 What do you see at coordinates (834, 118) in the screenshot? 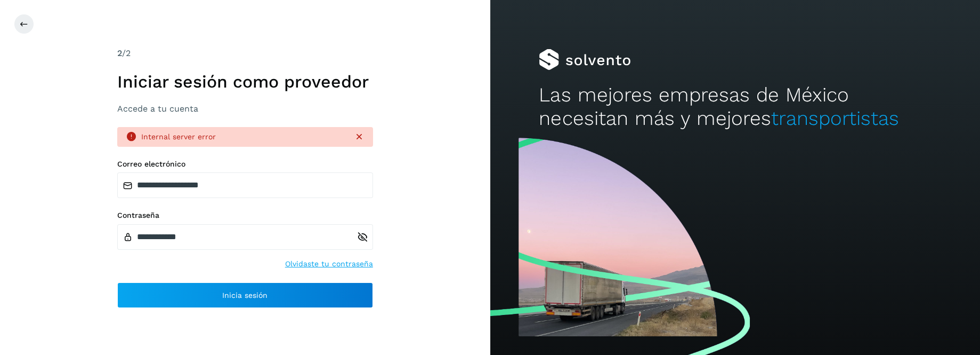
I see `span: transportistas` at bounding box center [834, 118].